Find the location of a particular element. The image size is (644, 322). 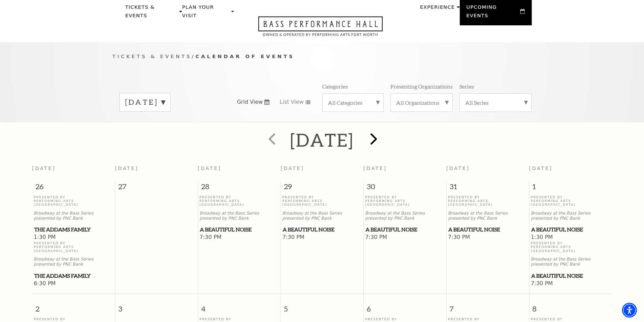

p: Tickets & Events is located at coordinates (152, 13).